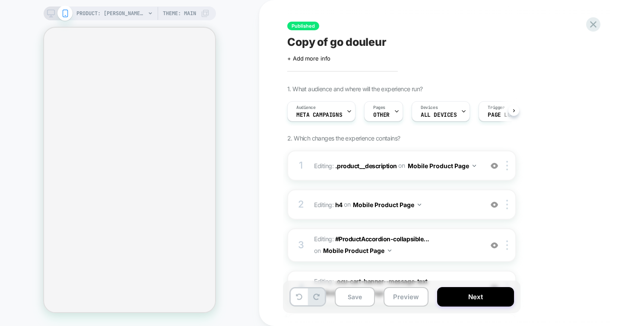 This screenshot has height=326, width=622. Describe the element at coordinates (301, 245) in the screenshot. I see `div: 3` at that location.